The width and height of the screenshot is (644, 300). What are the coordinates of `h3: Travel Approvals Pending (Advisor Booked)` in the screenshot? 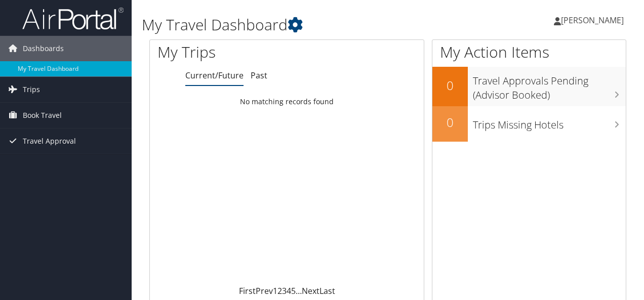 It's located at (549, 86).